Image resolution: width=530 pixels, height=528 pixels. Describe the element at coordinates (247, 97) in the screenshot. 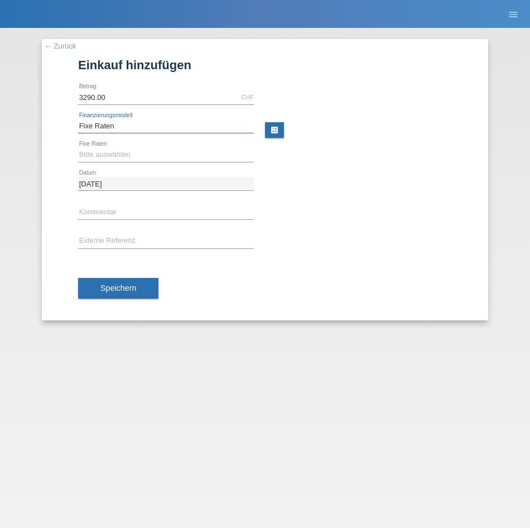

I see `div: CHF` at that location.